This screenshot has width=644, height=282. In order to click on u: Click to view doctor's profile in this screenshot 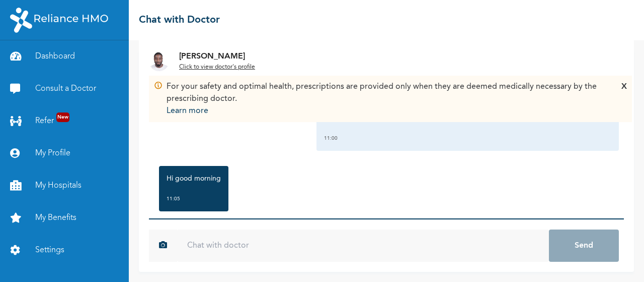, I will do `click(217, 67)`.